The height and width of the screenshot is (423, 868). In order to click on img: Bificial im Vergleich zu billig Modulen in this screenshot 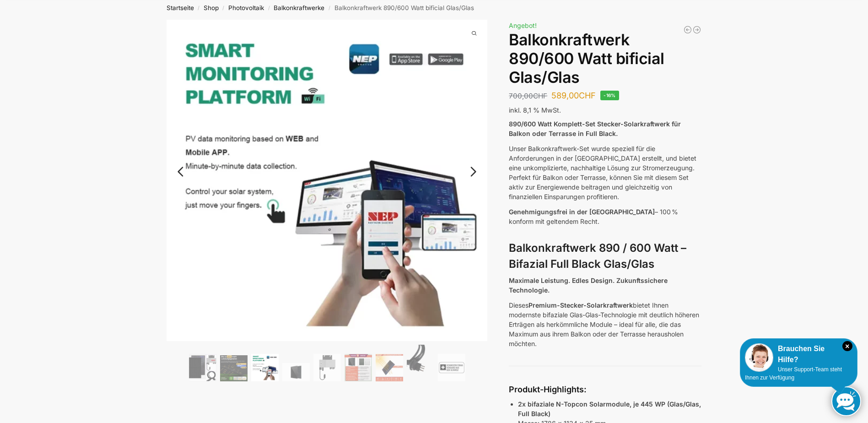, I will do `click(359, 368)`.